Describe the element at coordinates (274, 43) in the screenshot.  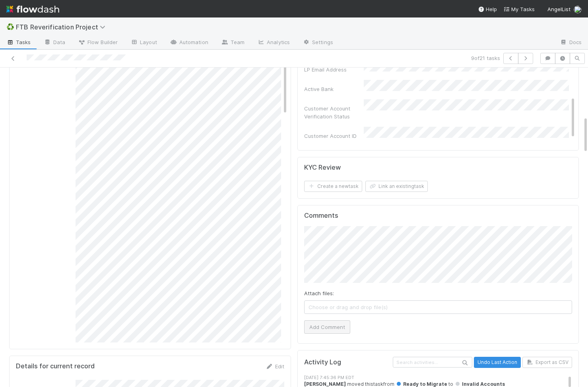
I see `a: Analytics` at that location.